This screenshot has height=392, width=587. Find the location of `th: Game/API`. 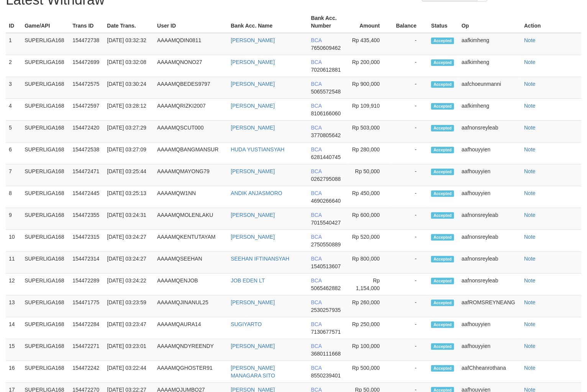

th: Game/API is located at coordinates (45, 22).